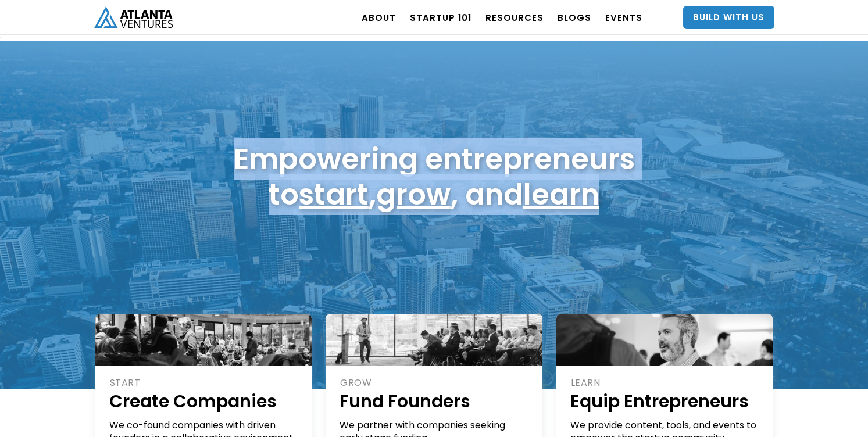  What do you see at coordinates (434, 176) in the screenshot?
I see `h1: Empowering entrepreneurs to , , and` at bounding box center [434, 176].